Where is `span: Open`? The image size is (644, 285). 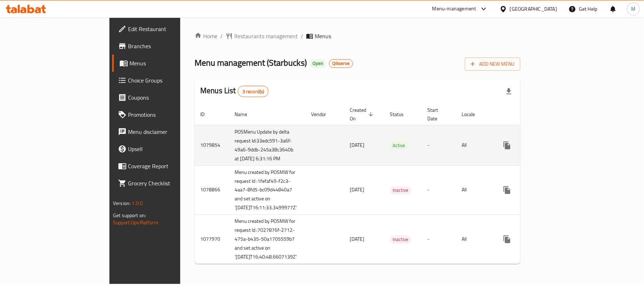 span: Open is located at coordinates (318, 63).